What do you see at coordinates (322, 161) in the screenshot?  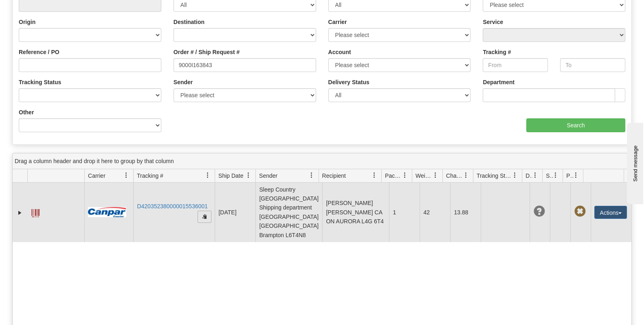 I see `div: grid grouping header` at bounding box center [322, 161].